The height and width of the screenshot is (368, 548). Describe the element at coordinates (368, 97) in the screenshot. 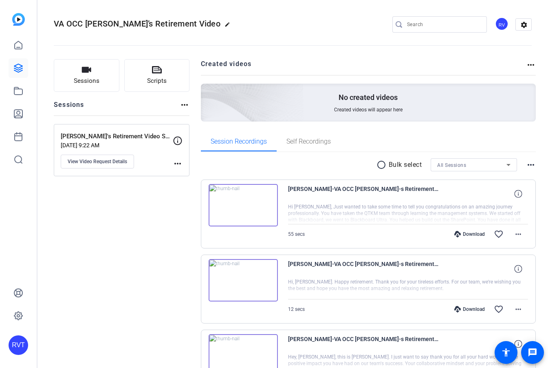

I see `p: No created videos` at that location.